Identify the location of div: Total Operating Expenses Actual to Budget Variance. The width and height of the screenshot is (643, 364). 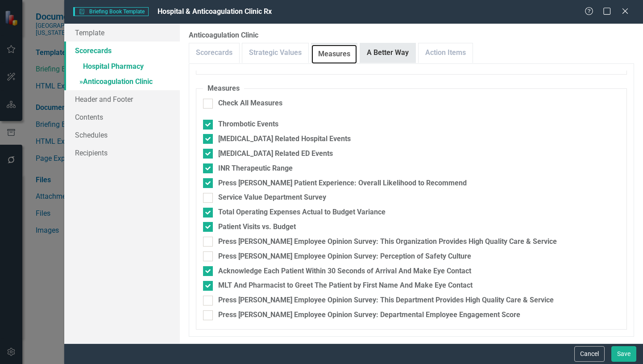
(302, 212).